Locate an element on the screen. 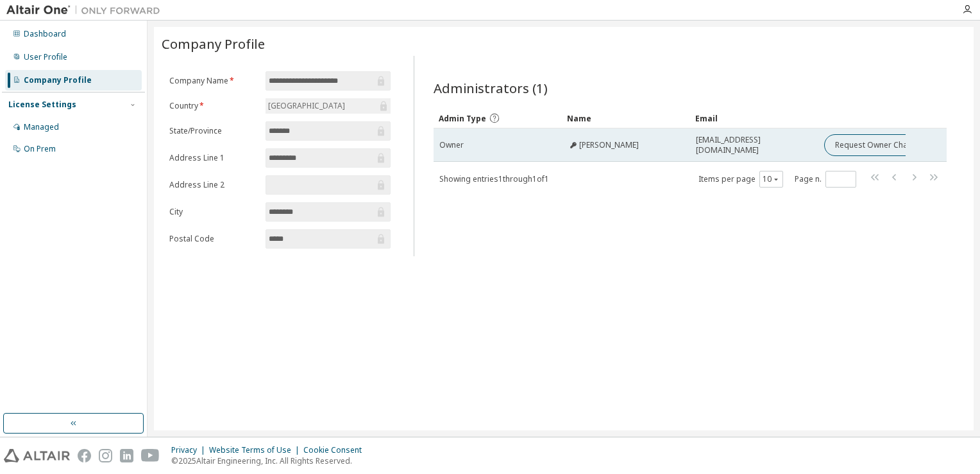 The width and height of the screenshot is (980, 474). img: Altair One is located at coordinates (87, 10).